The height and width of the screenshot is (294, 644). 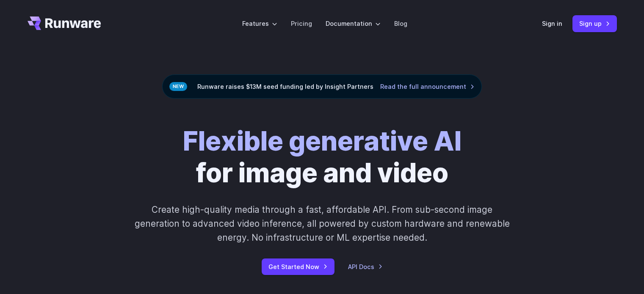 What do you see at coordinates (64, 23) in the screenshot?
I see `a: Go to /` at bounding box center [64, 23].